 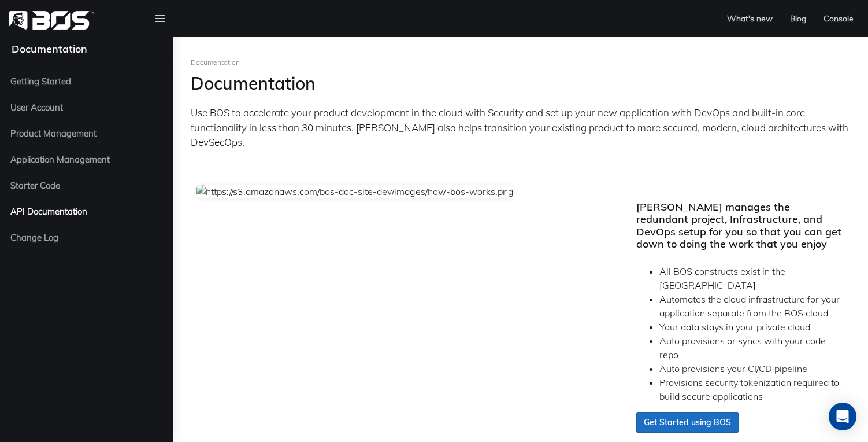 What do you see at coordinates (53, 133) in the screenshot?
I see `span: Product Management` at bounding box center [53, 133].